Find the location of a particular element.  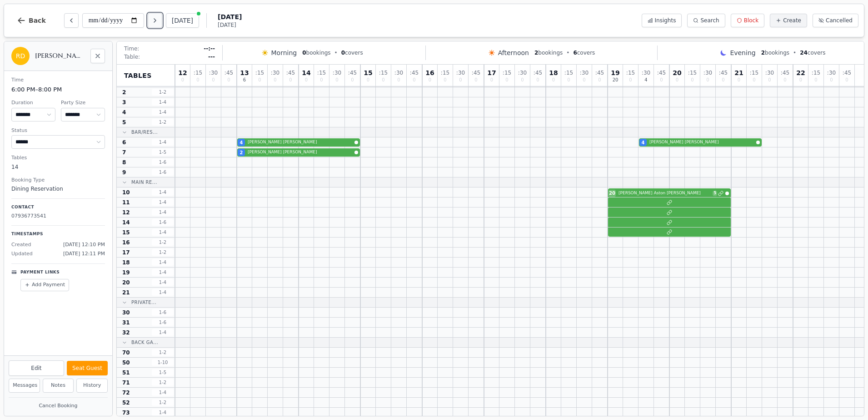

span: 11 is located at coordinates (126, 202).